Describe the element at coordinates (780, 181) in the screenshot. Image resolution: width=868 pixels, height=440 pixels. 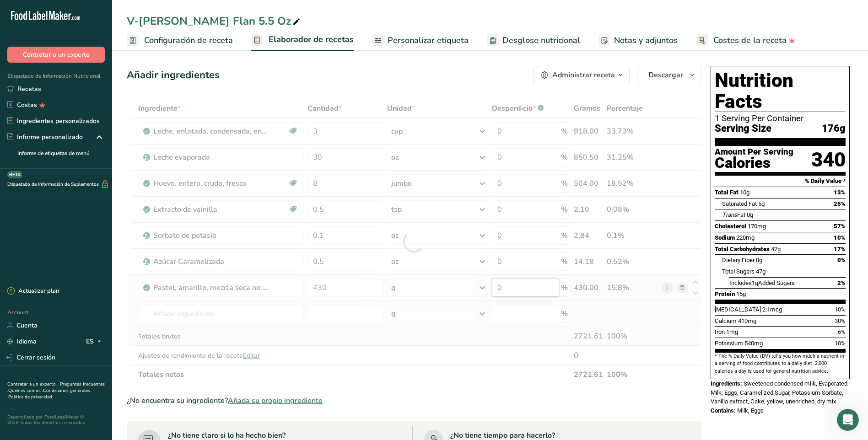
I see `section: % Daily Value *` at that location.